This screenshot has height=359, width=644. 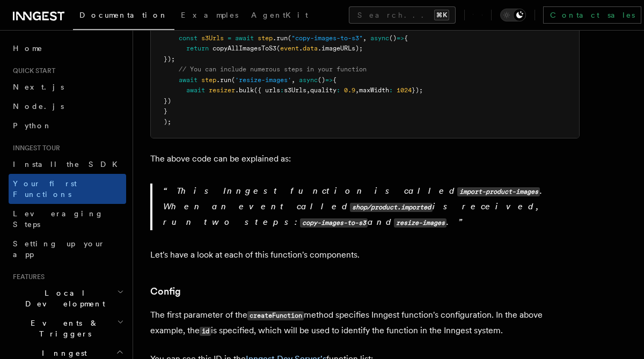 What do you see at coordinates (38, 87) in the screenshot?
I see `span: Next.js` at bounding box center [38, 87].